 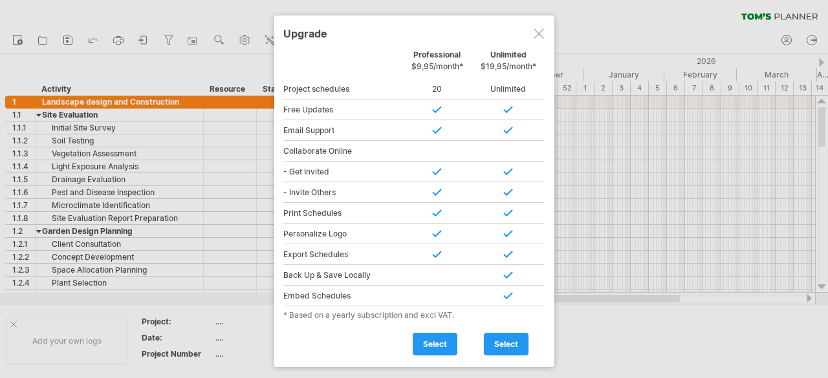 What do you see at coordinates (437, 89) in the screenshot?
I see `div: 20` at bounding box center [437, 89].